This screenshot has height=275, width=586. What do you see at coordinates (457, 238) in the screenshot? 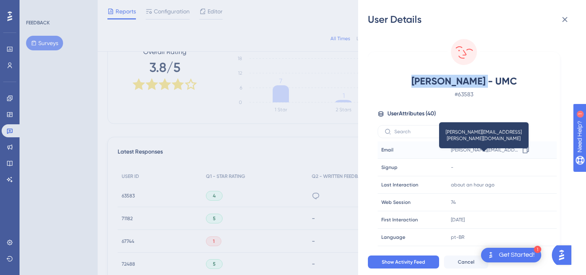
I see `span: pt-BR` at bounding box center [457, 238].